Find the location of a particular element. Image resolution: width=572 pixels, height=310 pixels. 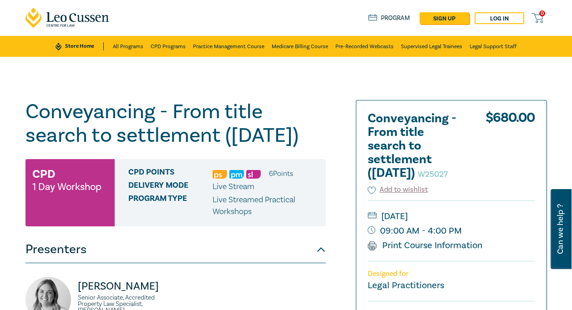

a: Legal Support Staff is located at coordinates (493, 46).